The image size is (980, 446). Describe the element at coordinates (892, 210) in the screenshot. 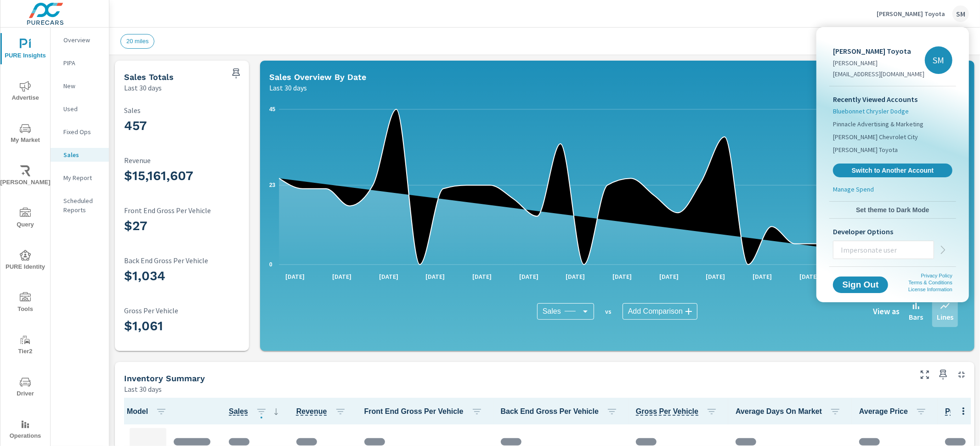

I see `span: Set theme to Dark Mode` at that location.